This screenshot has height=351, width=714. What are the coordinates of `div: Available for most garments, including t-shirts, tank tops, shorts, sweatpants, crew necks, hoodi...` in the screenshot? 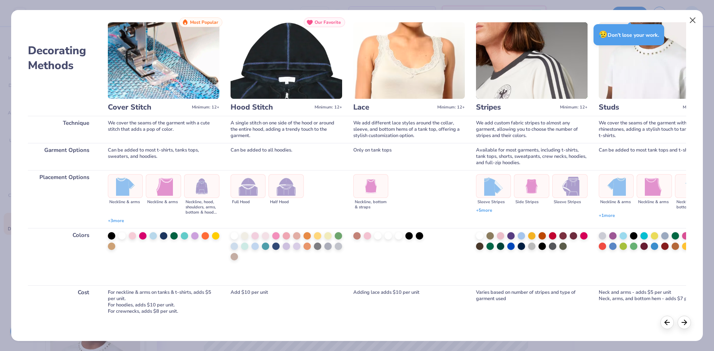 It's located at (531, 156).